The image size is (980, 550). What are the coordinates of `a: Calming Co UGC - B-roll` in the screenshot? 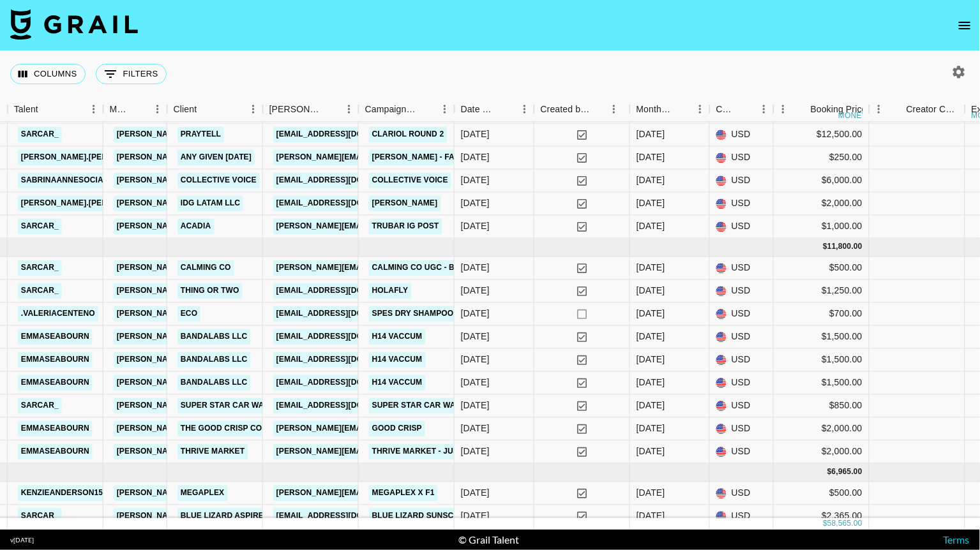 It's located at (425, 268).